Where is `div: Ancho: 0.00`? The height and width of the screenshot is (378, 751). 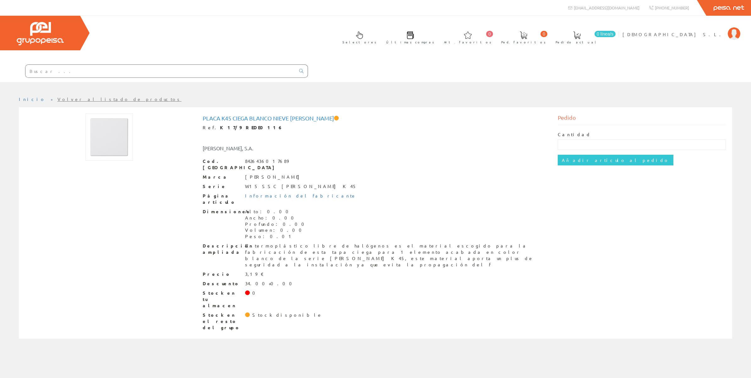 div: Ancho: 0.00 is located at coordinates (276, 218).